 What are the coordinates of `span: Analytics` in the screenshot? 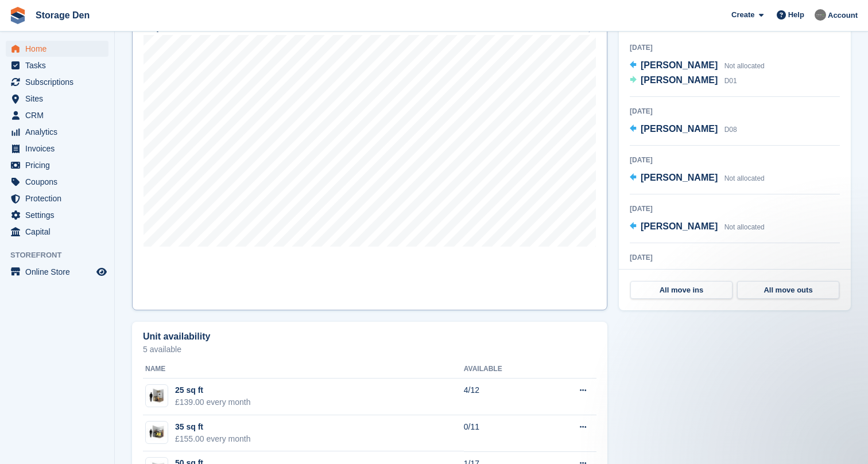 It's located at (60, 132).